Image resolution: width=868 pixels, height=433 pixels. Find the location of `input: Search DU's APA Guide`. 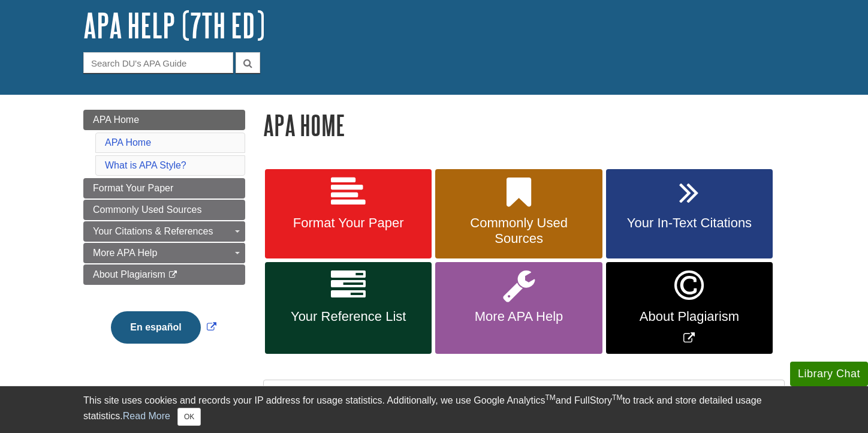

input: Search DU's APA Guide is located at coordinates (158, 62).